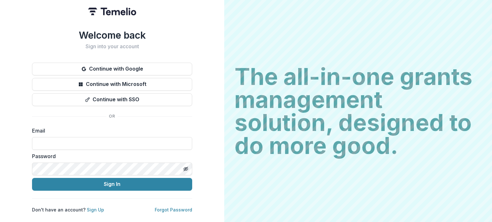 The height and width of the screenshot is (222, 492). I want to click on button: Toggle password visibility, so click(186, 169).